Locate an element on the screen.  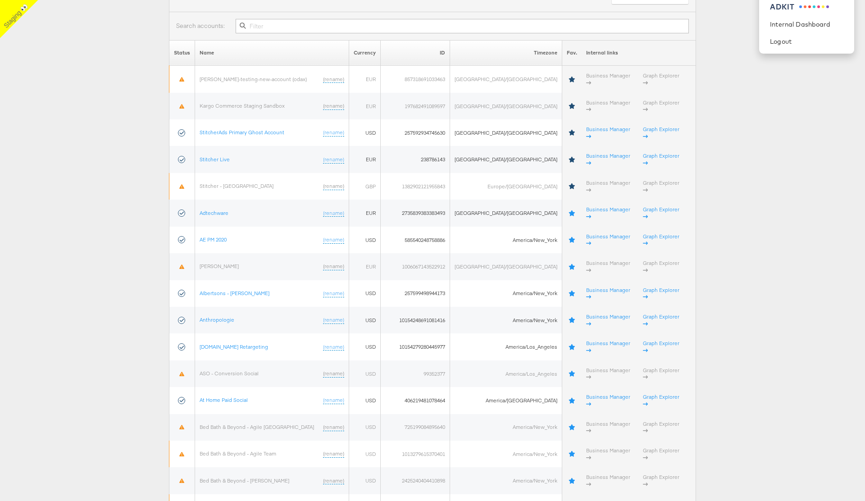
td: 725199084895640 is located at coordinates (416, 427).